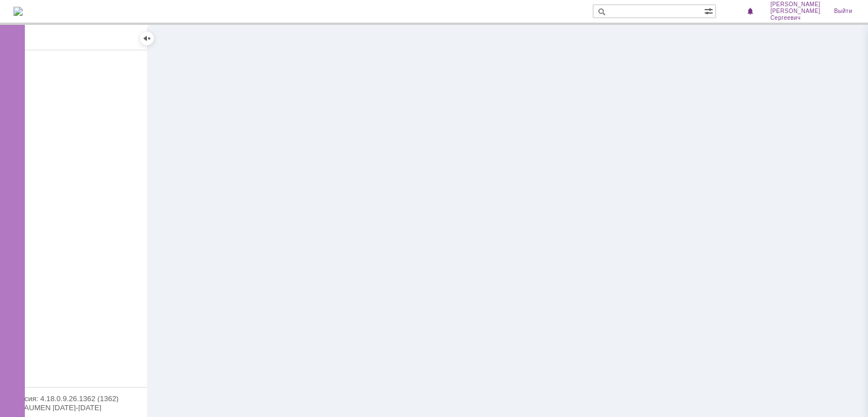 This screenshot has width=868, height=417. I want to click on span: Расширенный поиск, so click(710, 10).